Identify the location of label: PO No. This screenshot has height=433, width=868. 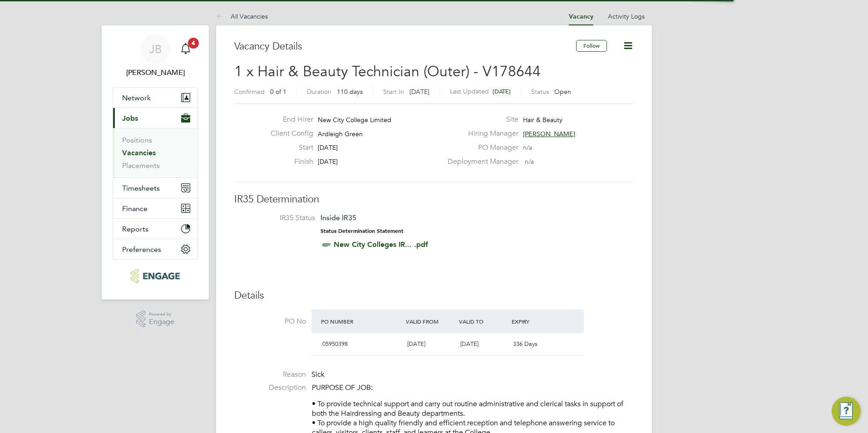
(270, 322).